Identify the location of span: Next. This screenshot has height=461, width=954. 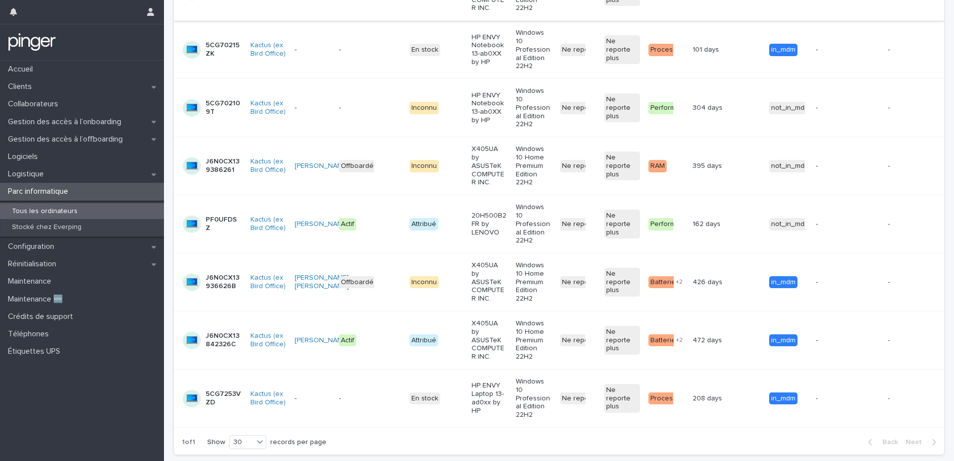
(916, 442).